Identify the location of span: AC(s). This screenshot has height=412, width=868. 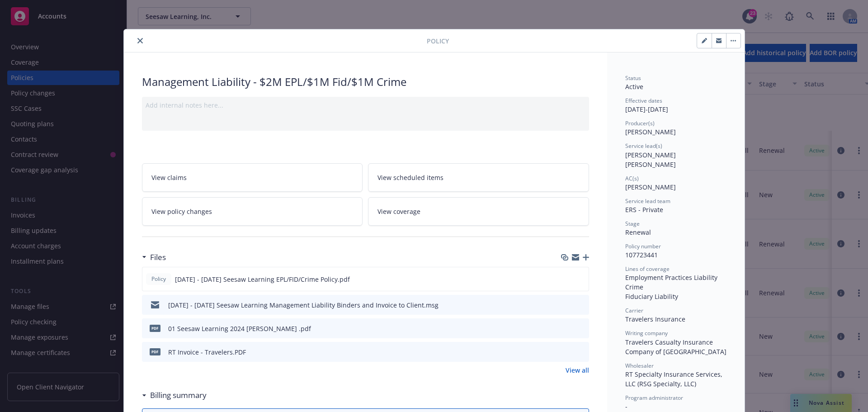
(632, 178).